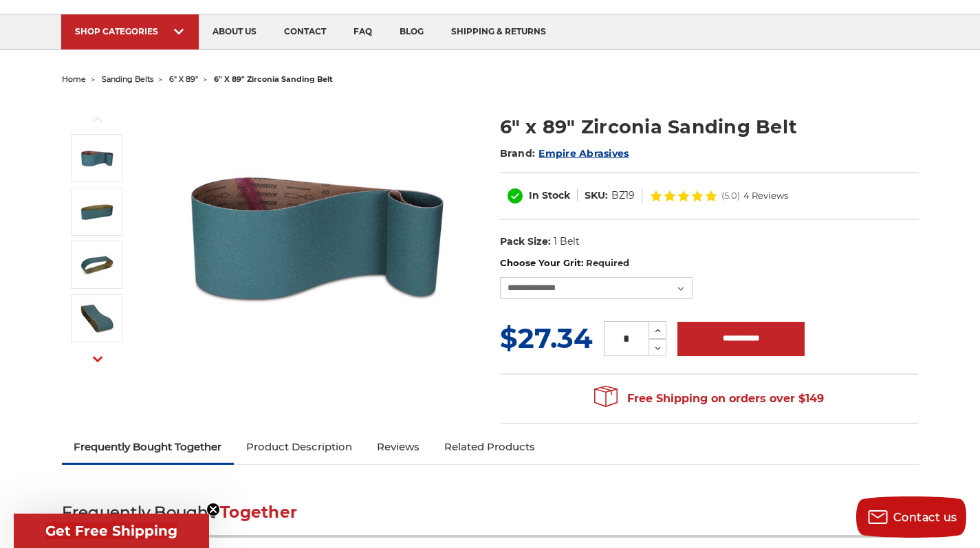 Image resolution: width=980 pixels, height=548 pixels. I want to click on button: Contact us, so click(911, 518).